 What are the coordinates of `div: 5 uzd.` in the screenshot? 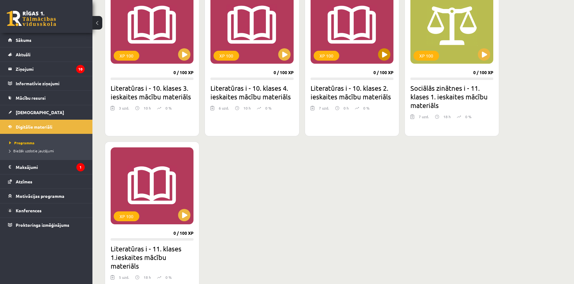 It's located at (124, 279).